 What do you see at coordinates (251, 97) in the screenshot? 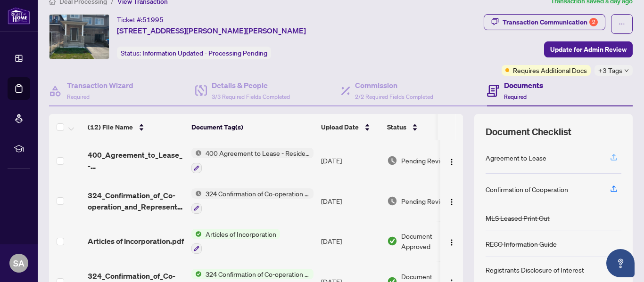
I see `span: 3/3 Required Fields Completed` at bounding box center [251, 97].